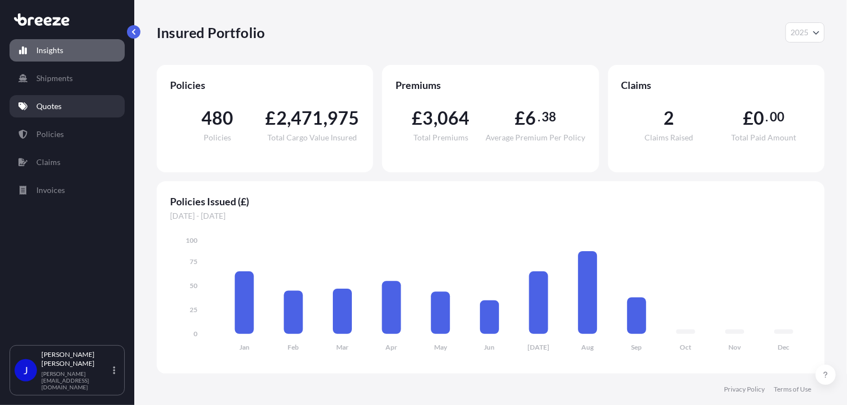 The height and width of the screenshot is (405, 847). What do you see at coordinates (344, 118) in the screenshot?
I see `span: 975` at bounding box center [344, 118].